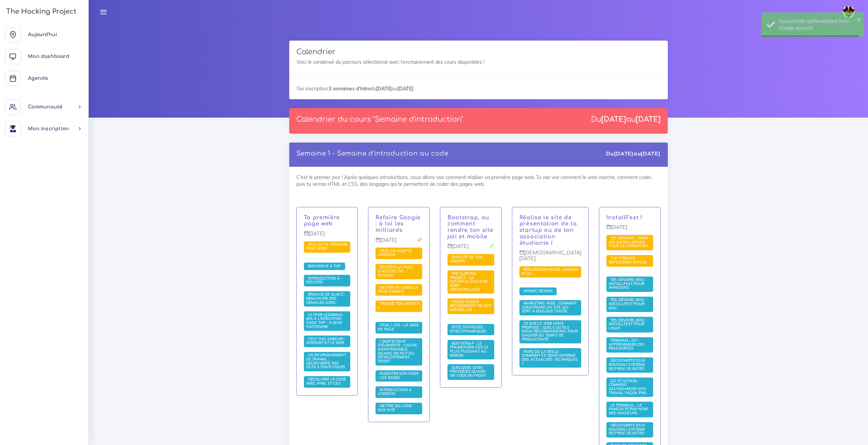  What do you see at coordinates (538, 291) in the screenshot?
I see `a: Atomic Design` at bounding box center [538, 291].